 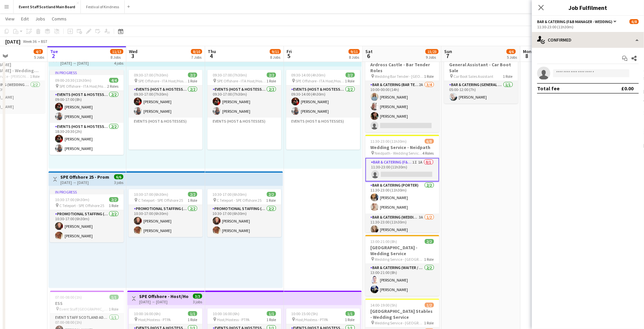 What do you see at coordinates (87, 112) in the screenshot?
I see `app-job-card: In progress09:00-20:30 (11h30m)4/4 SPE Offshore - ITA Host/Hostess2 RolesEvents (Host & Hostesses...` at bounding box center [87, 112].